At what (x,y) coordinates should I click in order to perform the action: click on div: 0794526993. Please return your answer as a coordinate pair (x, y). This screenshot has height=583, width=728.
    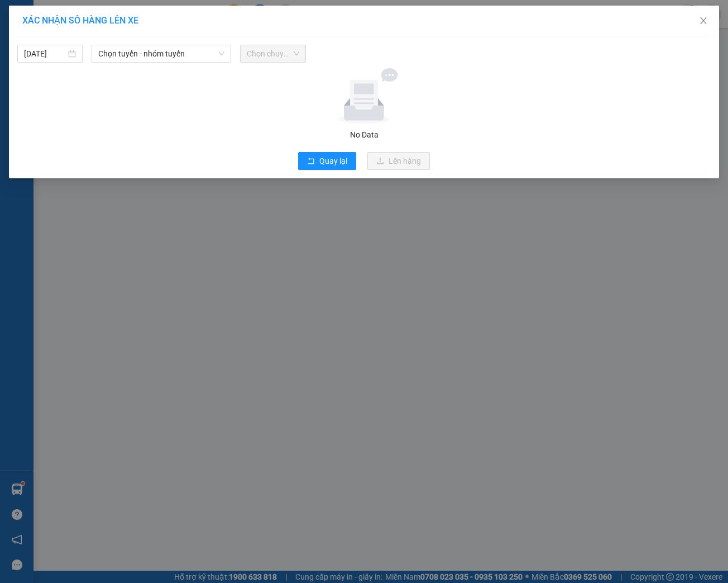
    Looking at the image, I should click on (151, 56).